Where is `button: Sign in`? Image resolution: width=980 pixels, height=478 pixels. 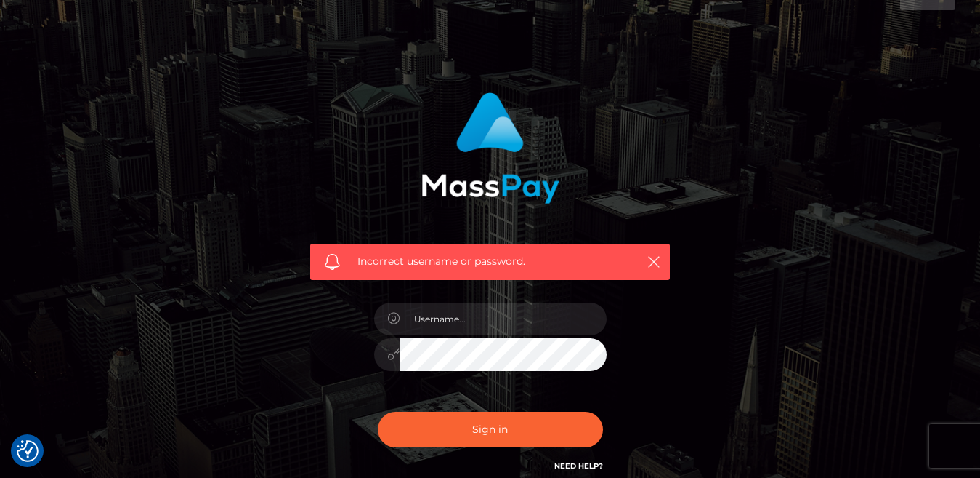
button: Sign in is located at coordinates (491, 429).